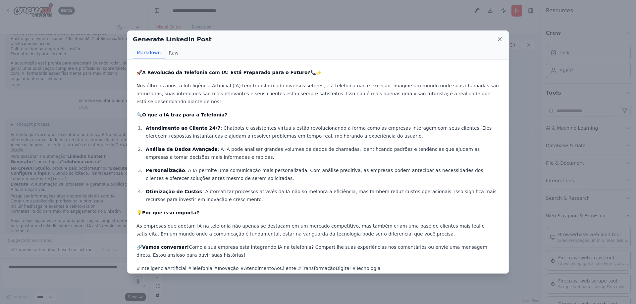 The width and height of the screenshot is (636, 304). Describe the element at coordinates (171, 213) in the screenshot. I see `strong: Por que isso importa?` at that location.